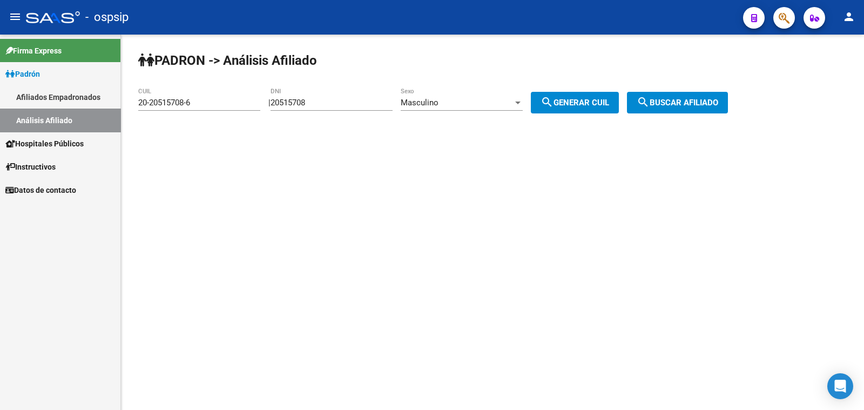 The height and width of the screenshot is (410, 864). I want to click on mat-icon: person, so click(849, 17).